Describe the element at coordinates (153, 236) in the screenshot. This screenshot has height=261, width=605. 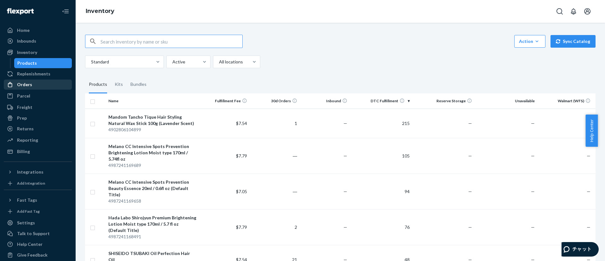
I see `div: 4987241168491` at that location.